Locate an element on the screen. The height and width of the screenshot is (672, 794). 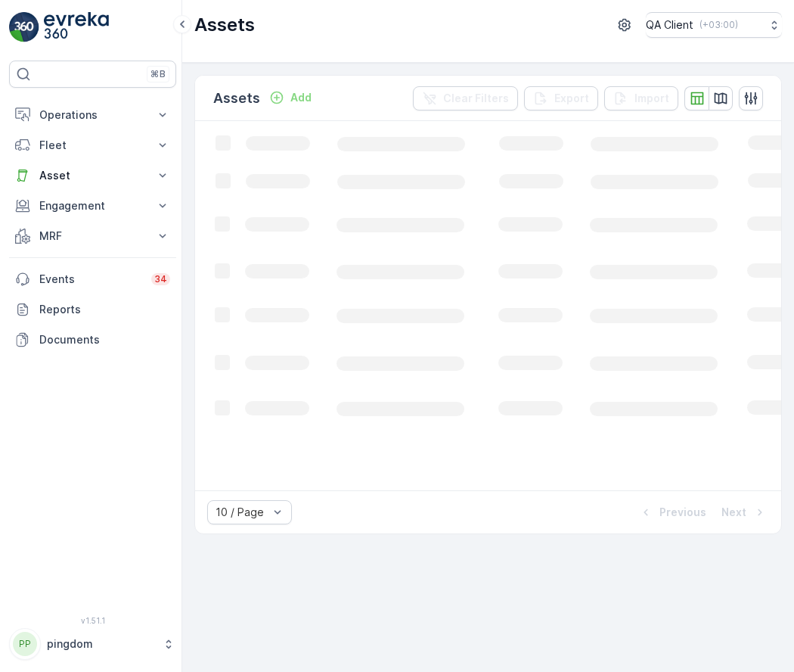
button: Clear Filters is located at coordinates (465, 98).